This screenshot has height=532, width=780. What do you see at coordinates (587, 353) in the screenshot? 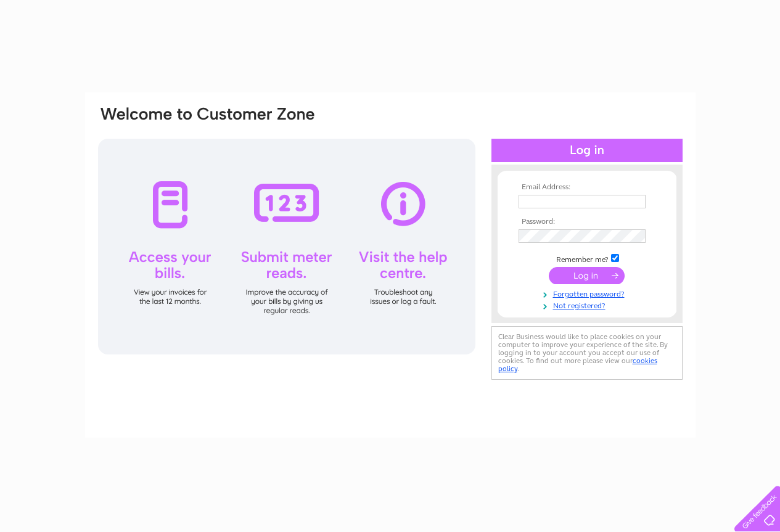
I see `div: Clear Business would like to place cookies on your computer to improve your experience of the sit...` at bounding box center [587, 353].